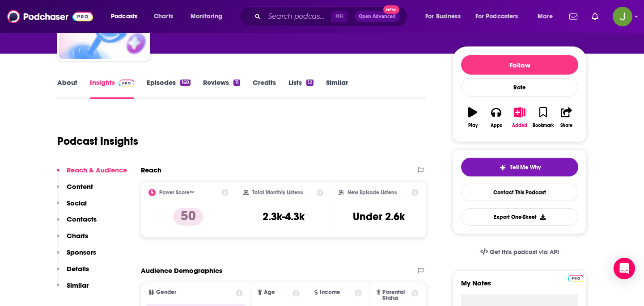  I want to click on a: InsightsPodchaser Pro, so click(112, 89).